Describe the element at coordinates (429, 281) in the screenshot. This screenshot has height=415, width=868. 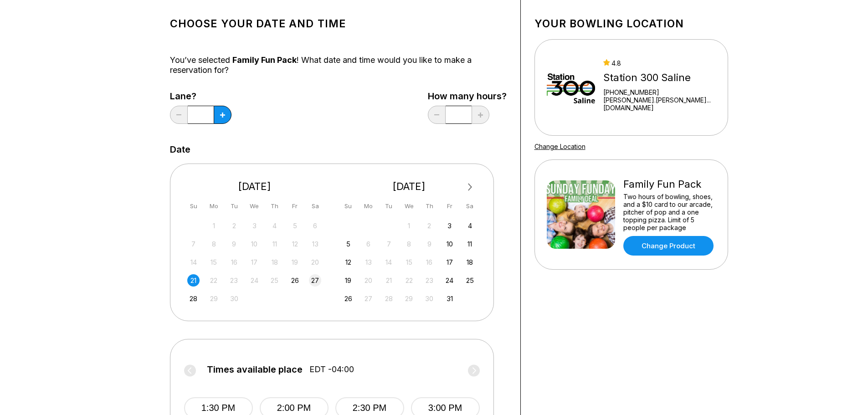
I see `div: Not available Thursday, October 23rd, 2025` at that location.